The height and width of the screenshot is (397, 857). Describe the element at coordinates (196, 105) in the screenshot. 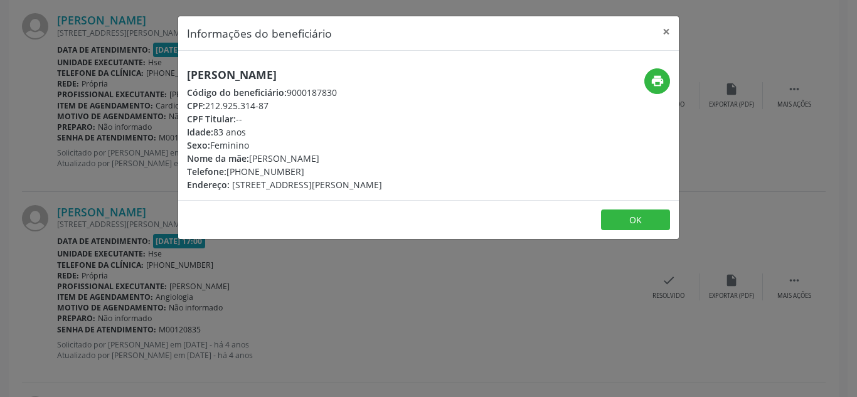

I see `span: CPF:` at that location.